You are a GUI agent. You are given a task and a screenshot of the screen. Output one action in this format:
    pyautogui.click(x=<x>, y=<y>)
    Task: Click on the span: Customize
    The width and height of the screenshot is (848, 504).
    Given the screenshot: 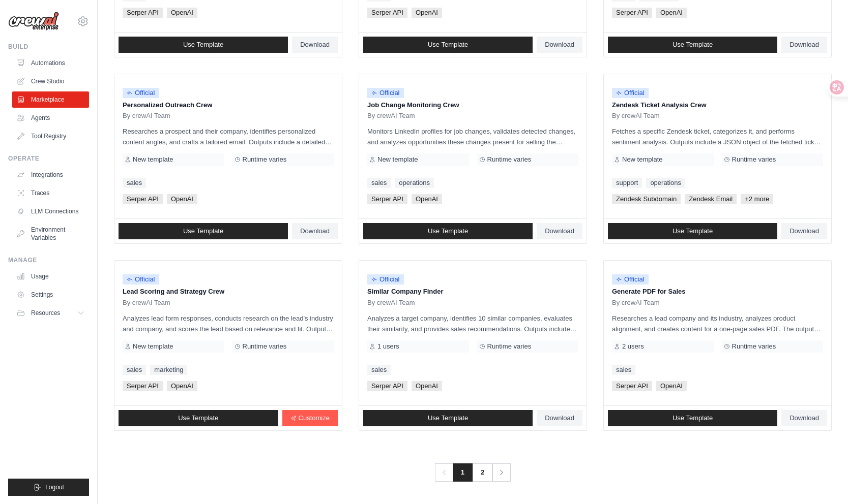 What is the action you would take?
    pyautogui.click(x=313, y=418)
    